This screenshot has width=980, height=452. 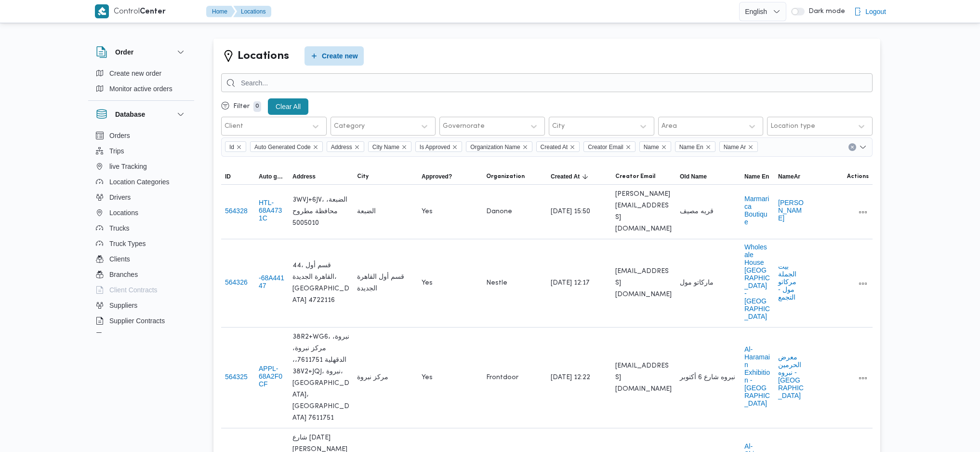 I want to click on span: Is Approved, so click(x=438, y=146).